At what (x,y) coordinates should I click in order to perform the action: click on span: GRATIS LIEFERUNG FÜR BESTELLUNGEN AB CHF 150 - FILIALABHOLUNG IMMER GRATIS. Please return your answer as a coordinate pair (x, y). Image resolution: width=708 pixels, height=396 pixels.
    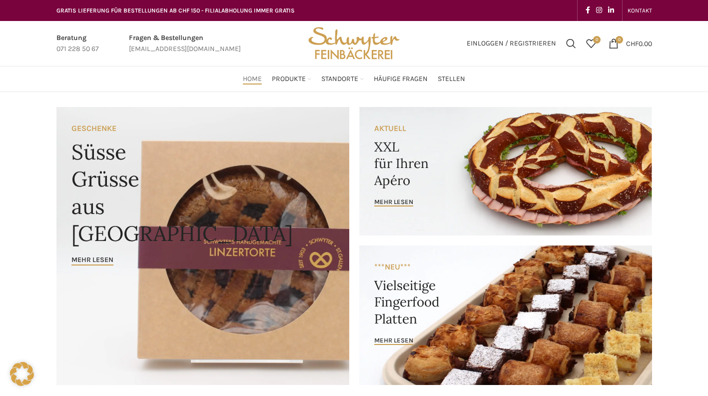
    Looking at the image, I should click on (175, 10).